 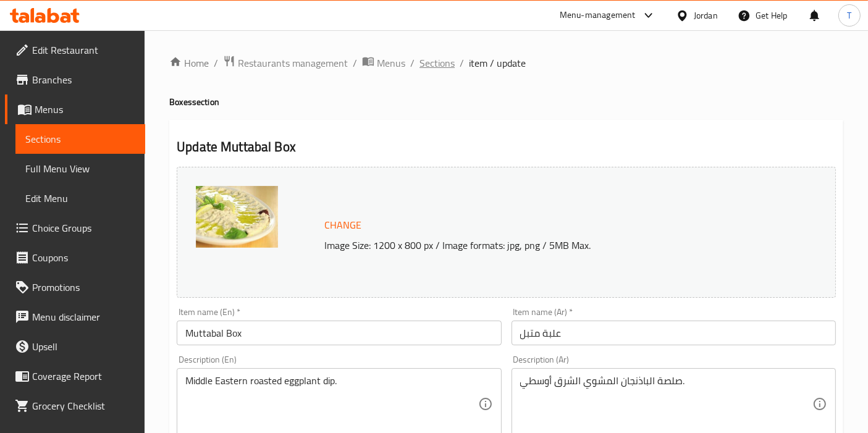 What do you see at coordinates (83, 406) in the screenshot?
I see `span: Grocery Checklist` at bounding box center [83, 406].